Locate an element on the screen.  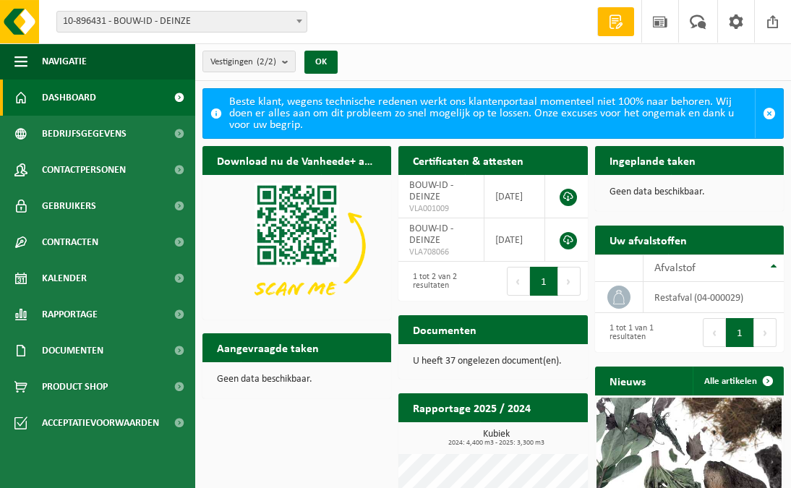
div: Beste klant, wegens technische redenen werkt ons klantenportaal momenteel niet 100% naar behoren.... is located at coordinates (492, 114).